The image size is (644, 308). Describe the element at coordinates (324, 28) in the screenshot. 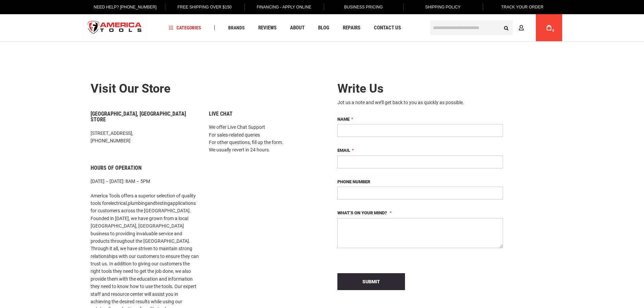

I see `span: Blog` at that location.